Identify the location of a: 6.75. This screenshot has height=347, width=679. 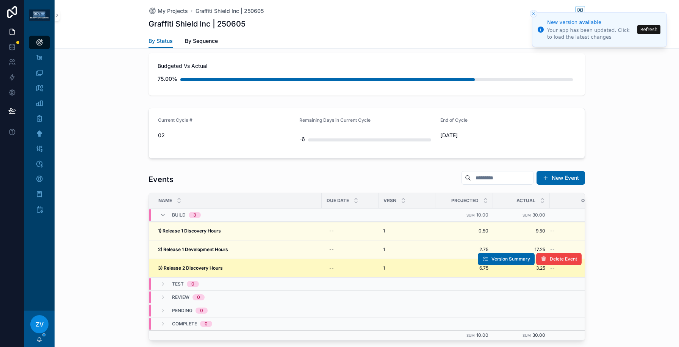
(464, 268).